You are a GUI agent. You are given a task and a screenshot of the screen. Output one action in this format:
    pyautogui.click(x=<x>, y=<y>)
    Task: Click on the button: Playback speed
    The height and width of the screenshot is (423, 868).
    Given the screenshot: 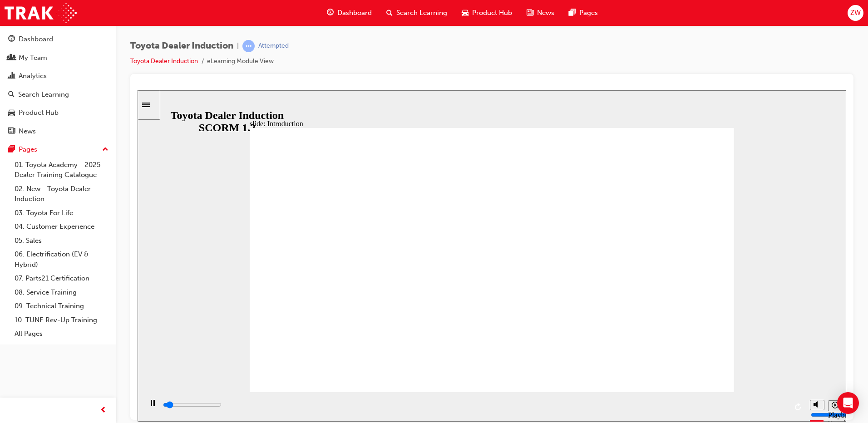 What is the action you would take?
    pyautogui.click(x=697, y=315)
    